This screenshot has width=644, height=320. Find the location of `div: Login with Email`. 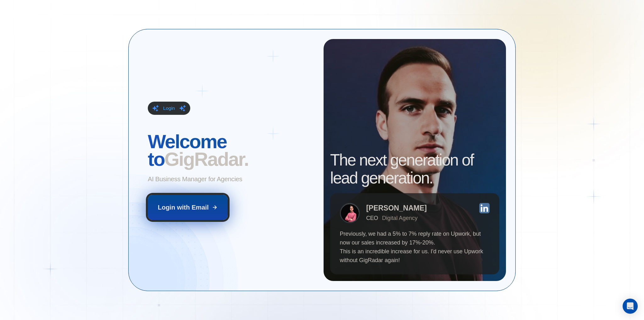

div: Login with Email is located at coordinates (183, 207).